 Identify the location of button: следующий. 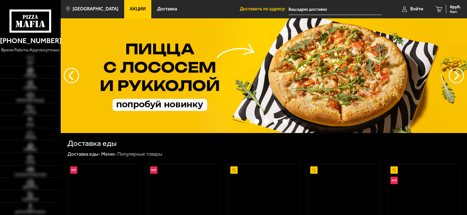
(71, 75).